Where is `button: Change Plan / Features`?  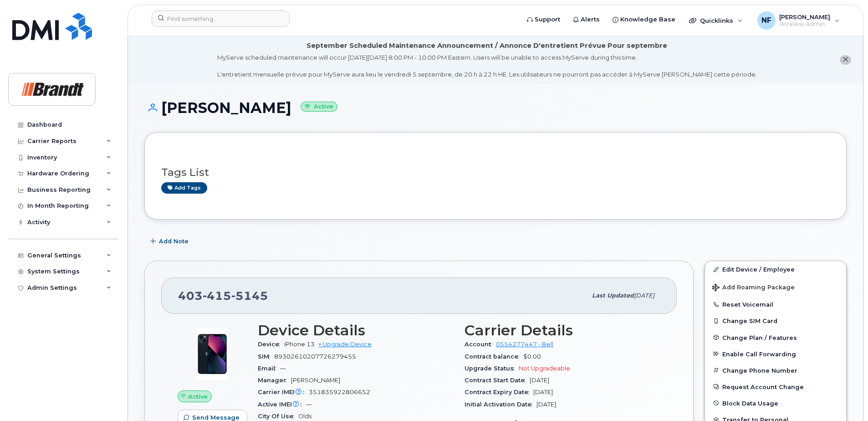 button: Change Plan / Features is located at coordinates (775, 338).